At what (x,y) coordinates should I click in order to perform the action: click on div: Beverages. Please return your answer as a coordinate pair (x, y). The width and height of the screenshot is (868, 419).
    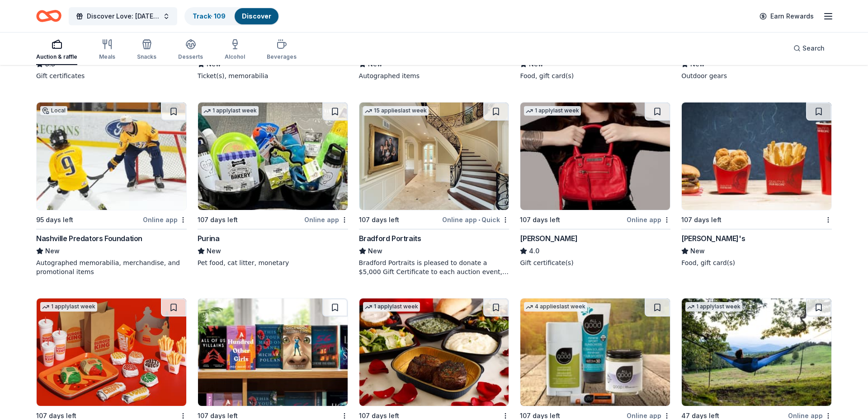
    Looking at the image, I should click on (282, 57).